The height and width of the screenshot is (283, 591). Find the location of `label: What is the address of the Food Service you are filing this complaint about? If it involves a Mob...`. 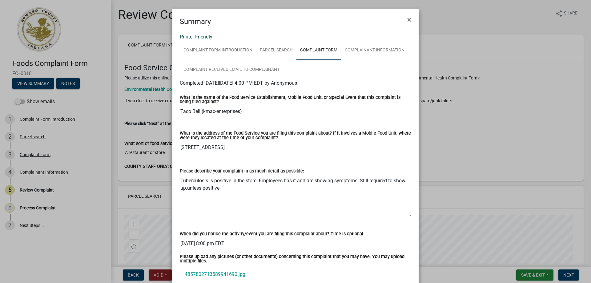

label: What is the address of the Food Service you are filing this complaint about? If it involves a Mob... is located at coordinates (295, 135).